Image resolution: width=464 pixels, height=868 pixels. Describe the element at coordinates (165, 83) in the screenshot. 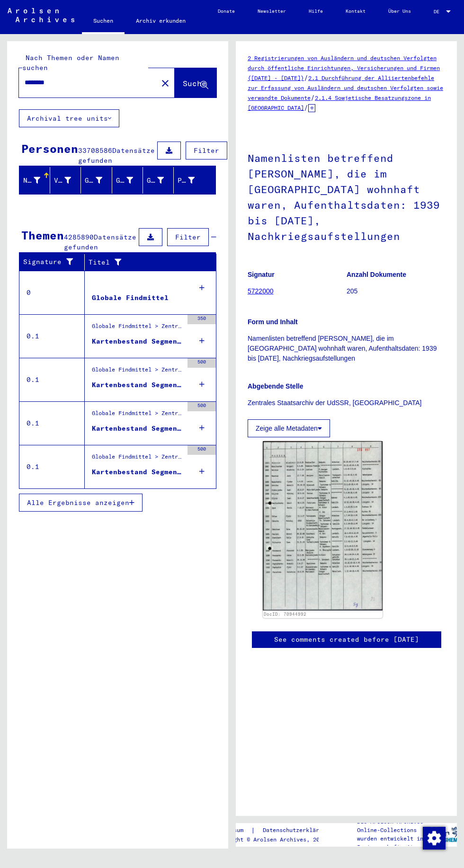

I see `button: Clear` at that location.